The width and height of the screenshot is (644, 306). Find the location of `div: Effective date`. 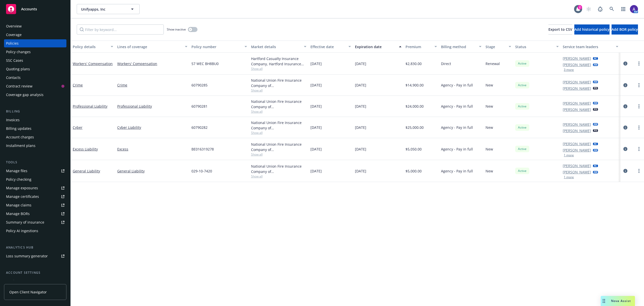

div: Effective date is located at coordinates (328, 46).